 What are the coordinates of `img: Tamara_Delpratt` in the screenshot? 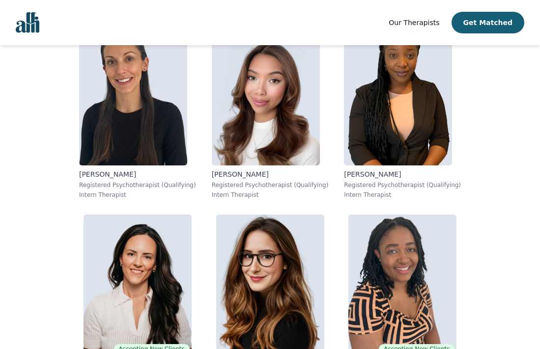 It's located at (398, 95).